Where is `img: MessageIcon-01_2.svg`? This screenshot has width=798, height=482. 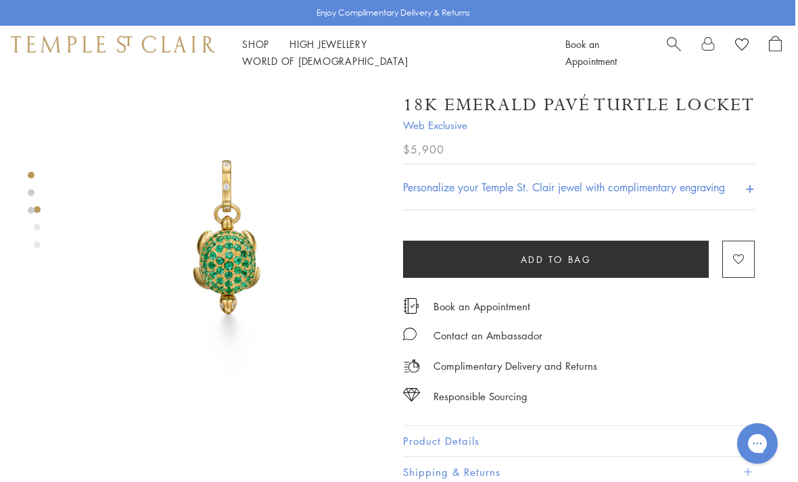 img: MessageIcon-01_2.svg is located at coordinates (410, 334).